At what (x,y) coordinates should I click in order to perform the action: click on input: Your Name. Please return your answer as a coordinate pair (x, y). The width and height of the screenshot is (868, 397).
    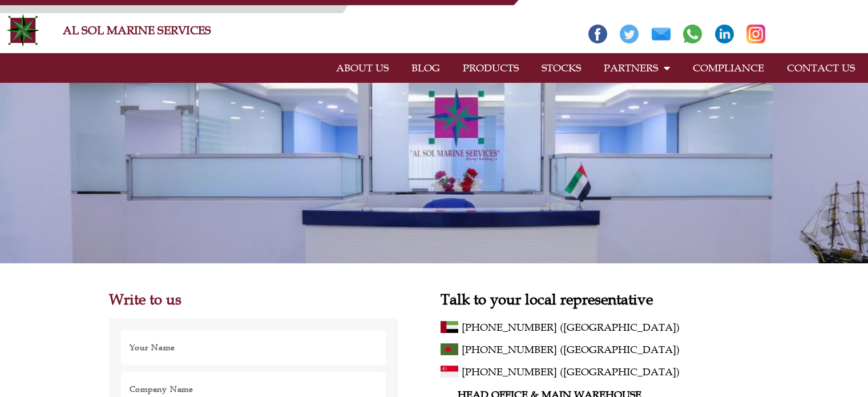
    Looking at the image, I should click on (253, 347).